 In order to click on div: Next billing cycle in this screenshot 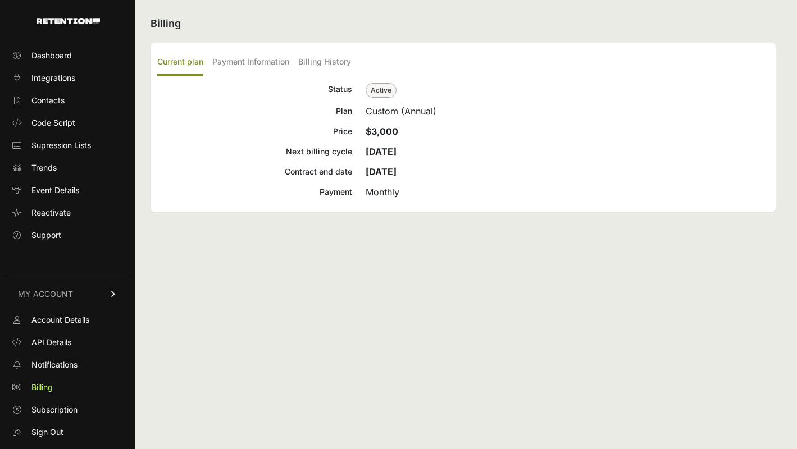, I will do `click(254, 152)`.